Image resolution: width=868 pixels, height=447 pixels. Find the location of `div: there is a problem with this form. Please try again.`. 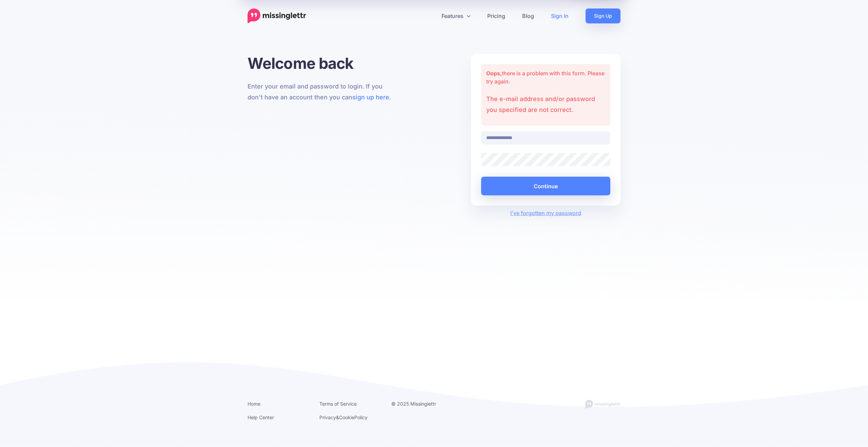

div: there is a problem with this form. Please try again. is located at coordinates (545, 95).